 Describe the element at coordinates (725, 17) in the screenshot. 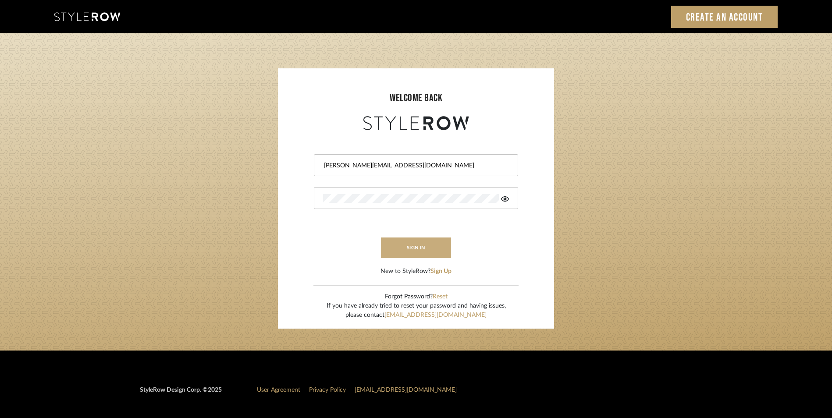

I see `a: Create an Account` at that location.